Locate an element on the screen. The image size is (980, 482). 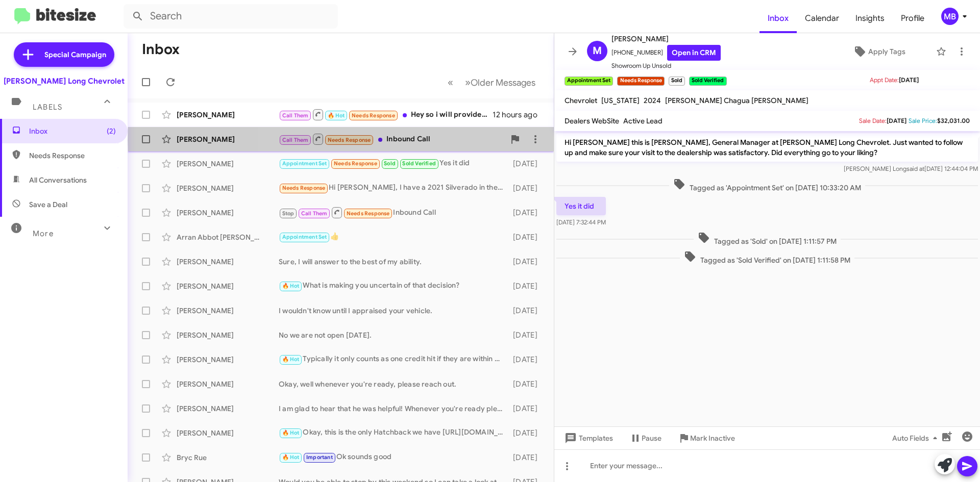
small: Sold is located at coordinates (676, 81).